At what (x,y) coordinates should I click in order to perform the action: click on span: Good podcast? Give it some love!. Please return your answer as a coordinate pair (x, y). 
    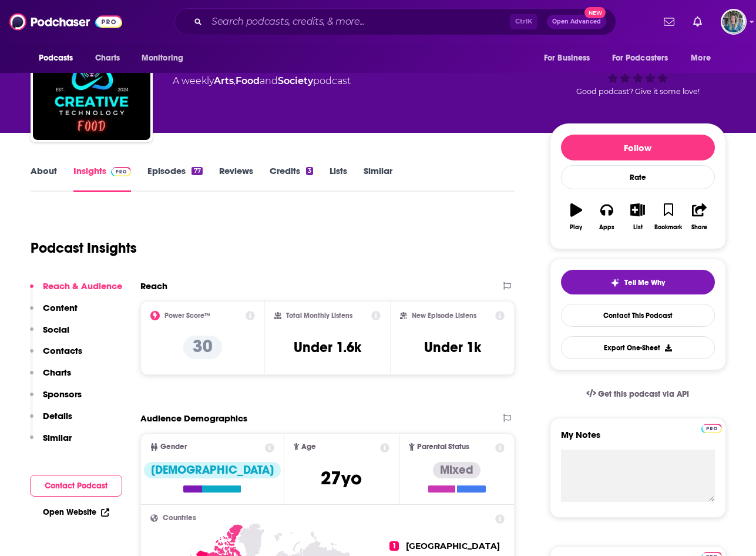
    Looking at the image, I should click on (638, 91).